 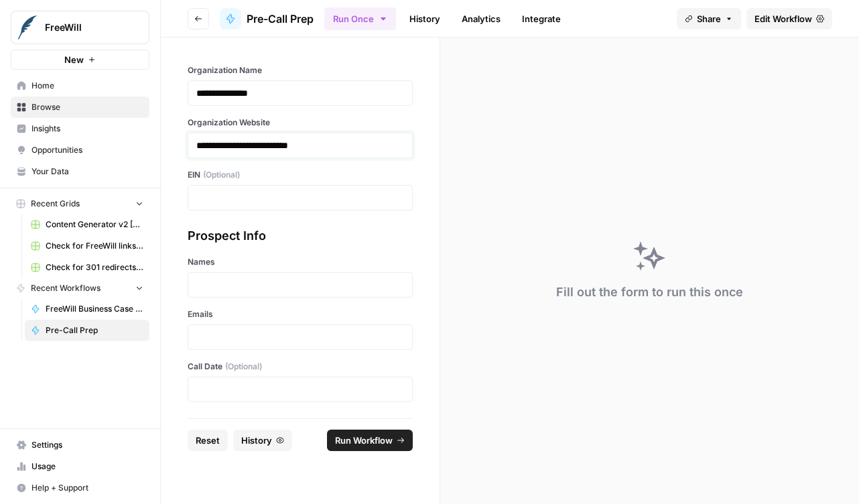 I want to click on label: Emails, so click(x=300, y=315).